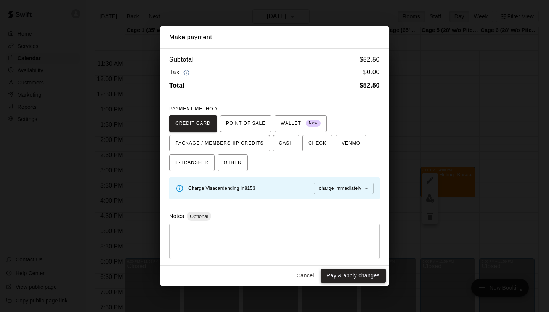 The image size is (549, 312). I want to click on span: POINT OF SALE, so click(245, 124).